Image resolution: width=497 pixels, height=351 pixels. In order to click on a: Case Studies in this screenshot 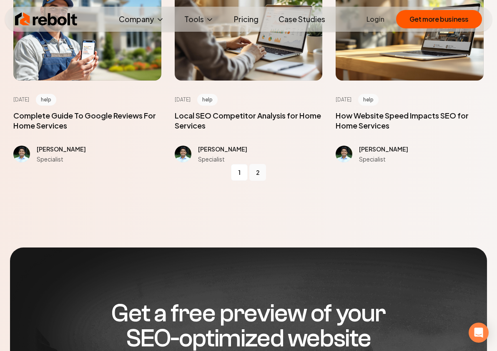, I will do `click(302, 19)`.